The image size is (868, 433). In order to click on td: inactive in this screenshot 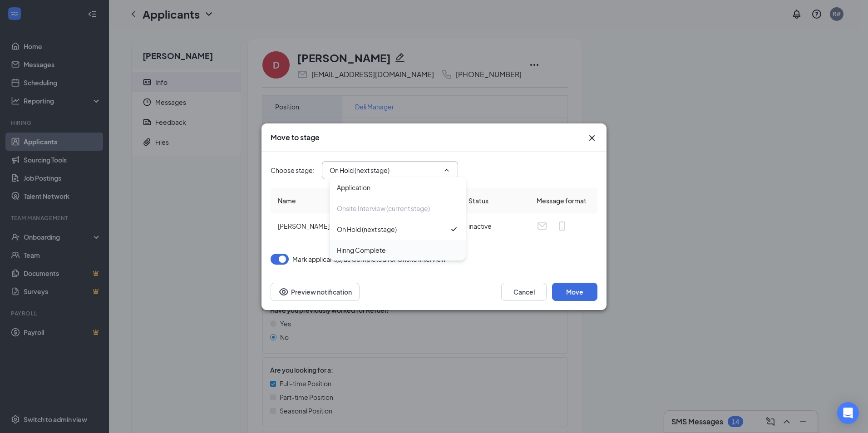, I will do `click(495, 226)`.